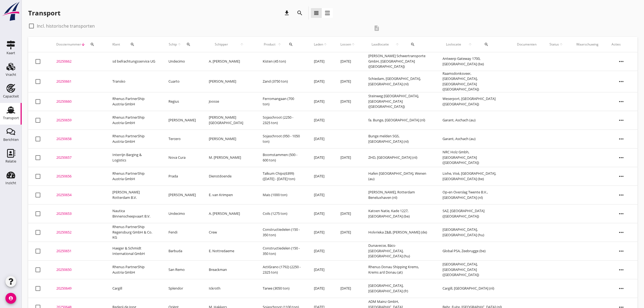  Describe the element at coordinates (134, 288) in the screenshot. I see `td: Cargill` at that location.